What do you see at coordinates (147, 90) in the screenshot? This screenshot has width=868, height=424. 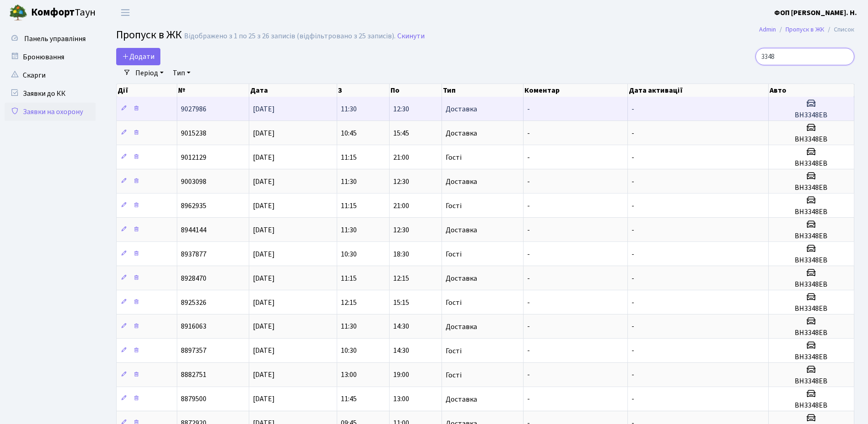 I see `th: Дії` at bounding box center [147, 90].